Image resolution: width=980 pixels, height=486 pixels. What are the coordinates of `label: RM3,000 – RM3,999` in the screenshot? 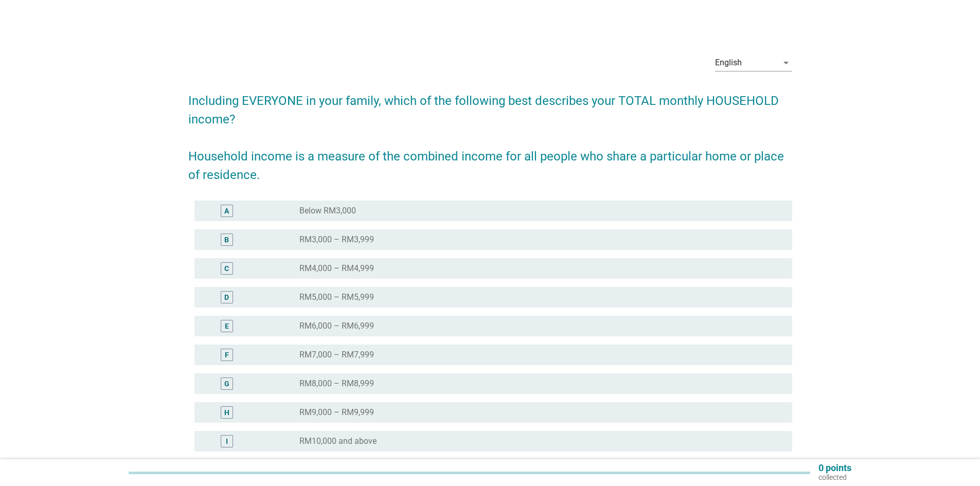 It's located at (337, 240).